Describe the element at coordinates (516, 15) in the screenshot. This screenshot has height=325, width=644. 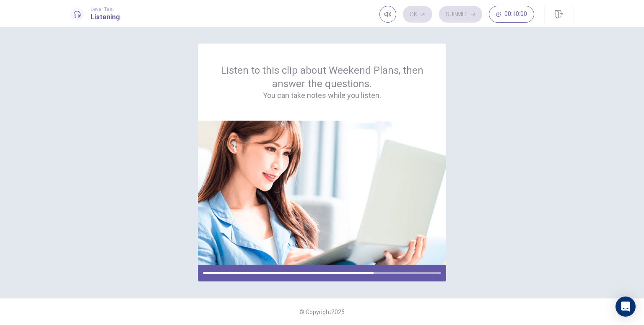
I see `span: 00:10:00` at that location.